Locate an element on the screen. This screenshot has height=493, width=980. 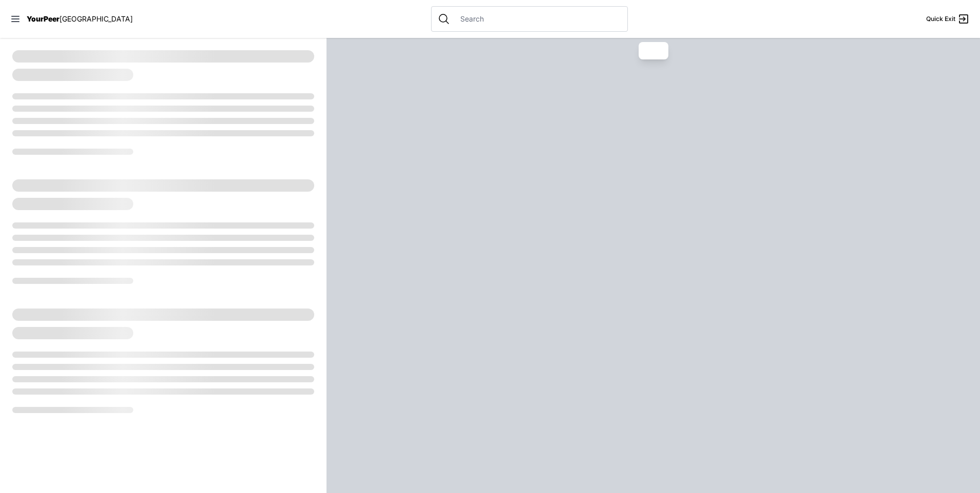
span: Quick Exit is located at coordinates (940, 19).